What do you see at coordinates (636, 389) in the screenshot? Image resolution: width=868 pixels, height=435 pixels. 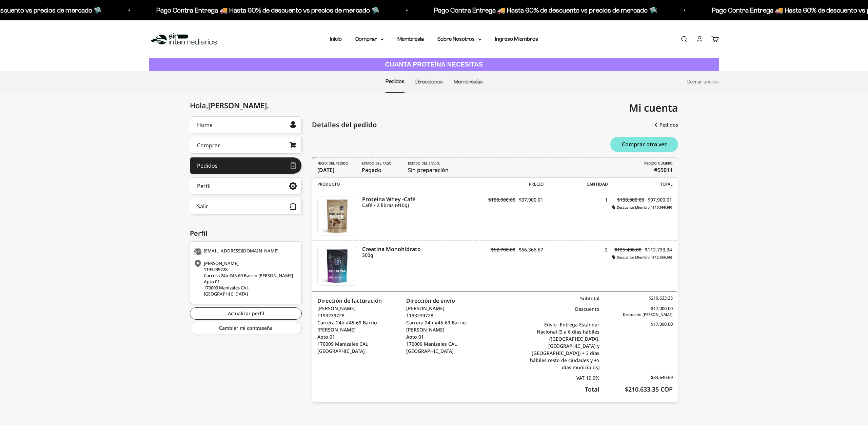 I see `div: $210.633,35 COP` at bounding box center [636, 389].